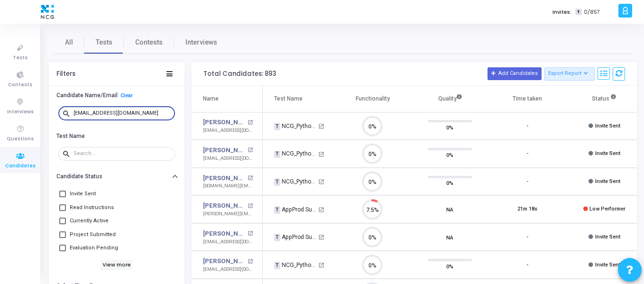 This screenshot has width=644, height=284. Describe the element at coordinates (116, 136) in the screenshot. I see `button: Test Name` at that location.